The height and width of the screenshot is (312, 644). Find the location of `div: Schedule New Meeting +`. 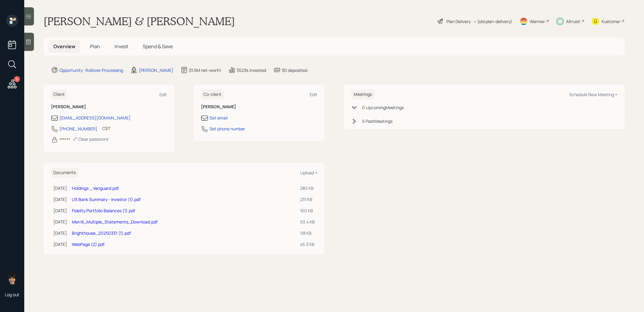

div: Schedule New Meeting + is located at coordinates (593, 94).